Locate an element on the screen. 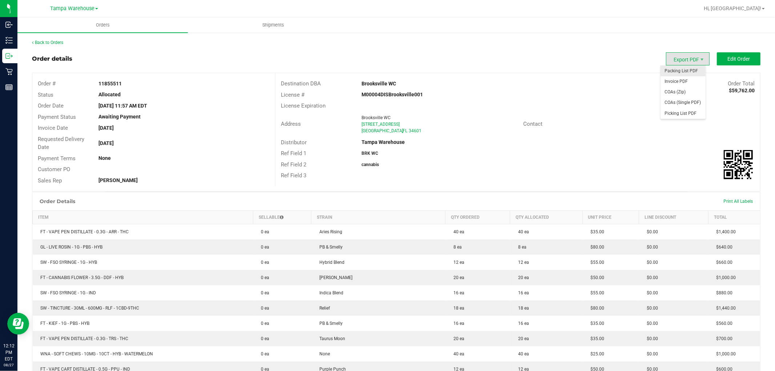 The width and height of the screenshot is (775, 371). span: Ref Field 1 is located at coordinates (294, 153).